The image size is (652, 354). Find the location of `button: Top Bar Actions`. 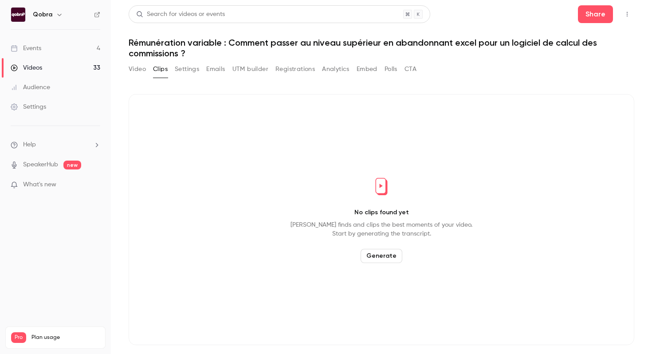

button: Top Bar Actions is located at coordinates (627, 14).